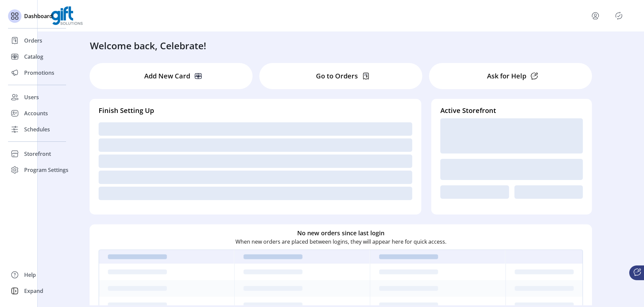 This screenshot has width=644, height=307. Describe the element at coordinates (596, 16) in the screenshot. I see `button: menu` at that location.